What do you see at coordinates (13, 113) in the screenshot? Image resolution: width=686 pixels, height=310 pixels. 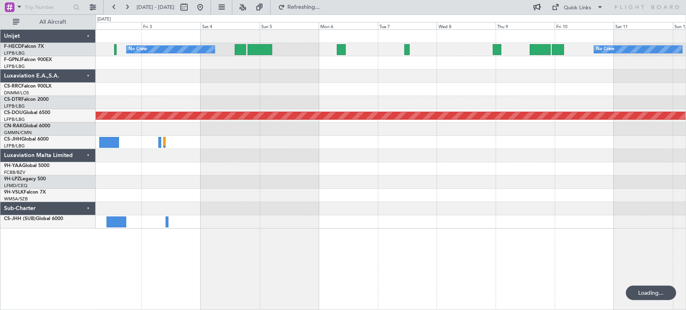 I see `span: CS-DOU` at bounding box center [13, 113].